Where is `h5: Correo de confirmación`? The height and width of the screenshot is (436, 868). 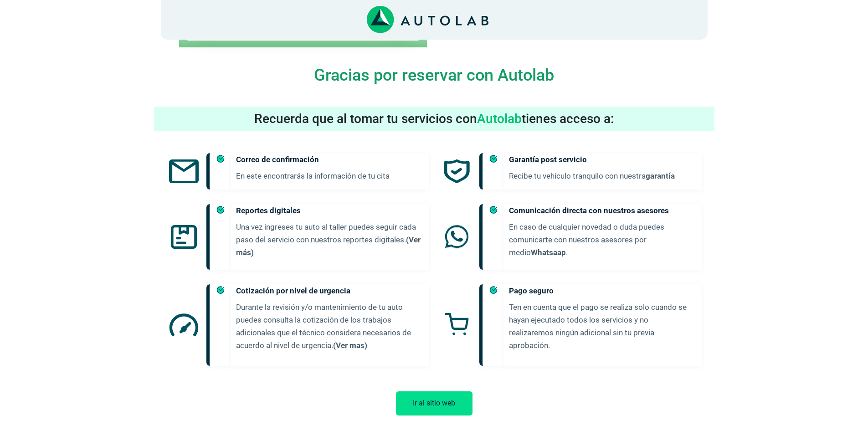
h5: Correo de confirmación is located at coordinates (328, 159).